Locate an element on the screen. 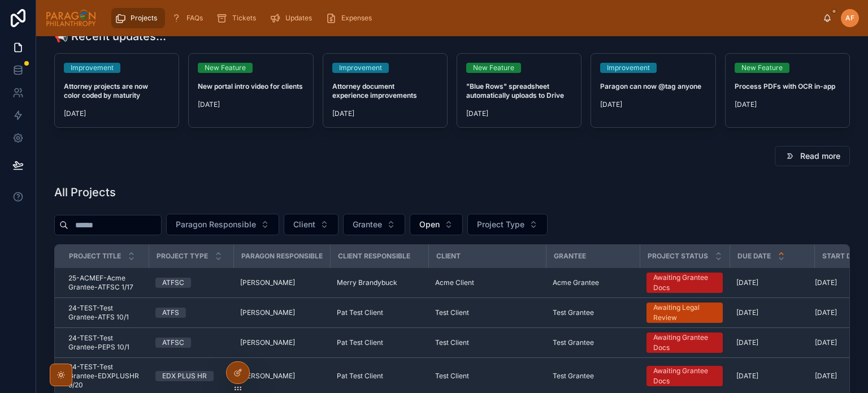 The width and height of the screenshot is (868, 393). span: Expenses is located at coordinates (356, 18).